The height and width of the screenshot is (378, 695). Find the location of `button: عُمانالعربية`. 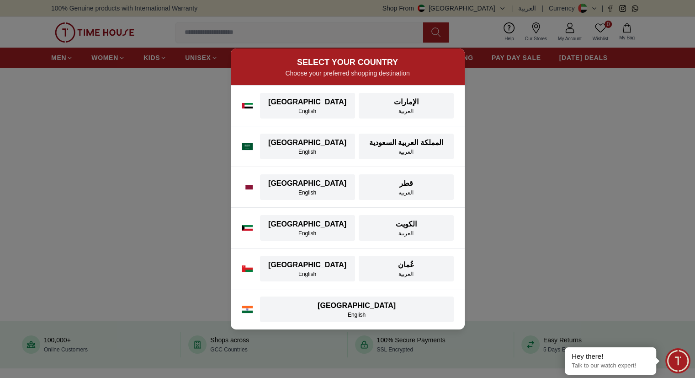

button: عُمانالعربية is located at coordinates (406, 268).